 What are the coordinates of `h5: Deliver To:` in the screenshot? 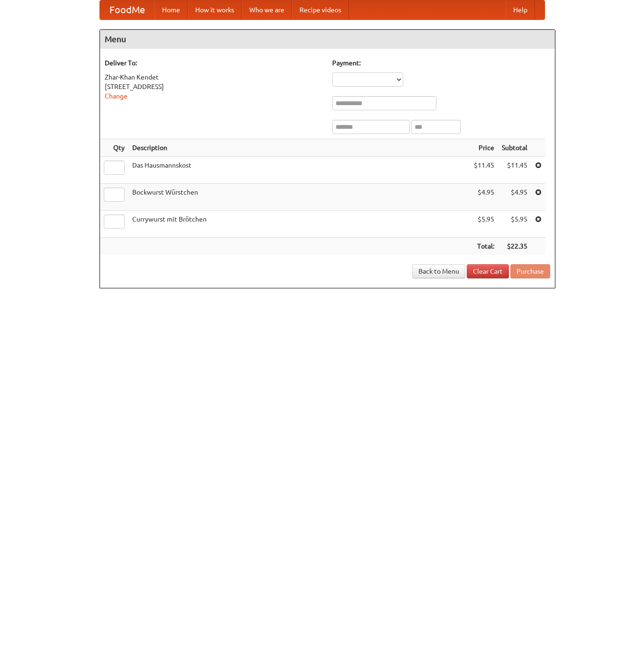 It's located at (214, 63).